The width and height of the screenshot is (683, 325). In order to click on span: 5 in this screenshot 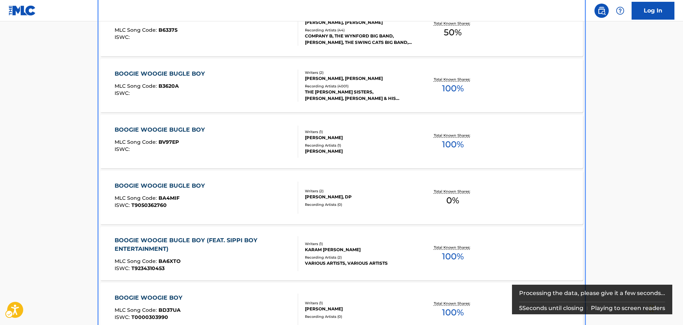, I will do `click(521, 308)`.